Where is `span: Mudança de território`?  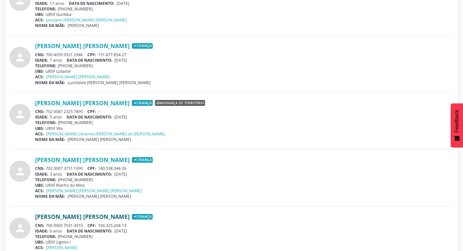
span: Mudança de território is located at coordinates (180, 103).